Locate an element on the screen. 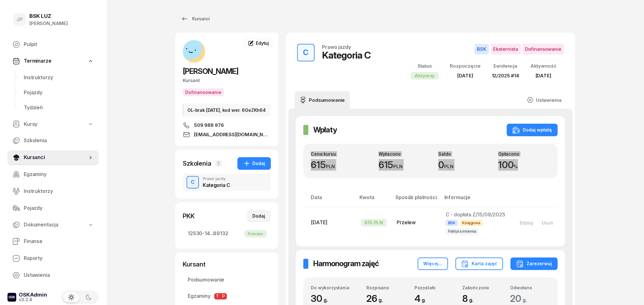 The height and width of the screenshot is (305, 644). button: BSKEksternistaDofinansowanie is located at coordinates (519, 49).